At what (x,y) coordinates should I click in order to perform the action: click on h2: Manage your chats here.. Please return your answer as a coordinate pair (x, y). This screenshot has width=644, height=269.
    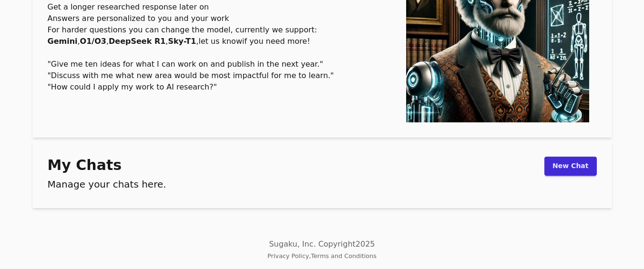
    Looking at the image, I should click on (107, 185).